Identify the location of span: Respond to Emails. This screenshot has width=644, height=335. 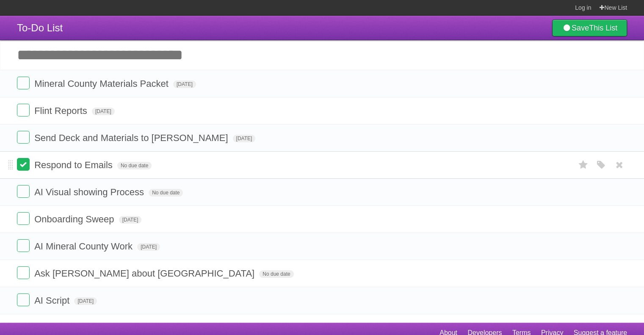
(75, 165).